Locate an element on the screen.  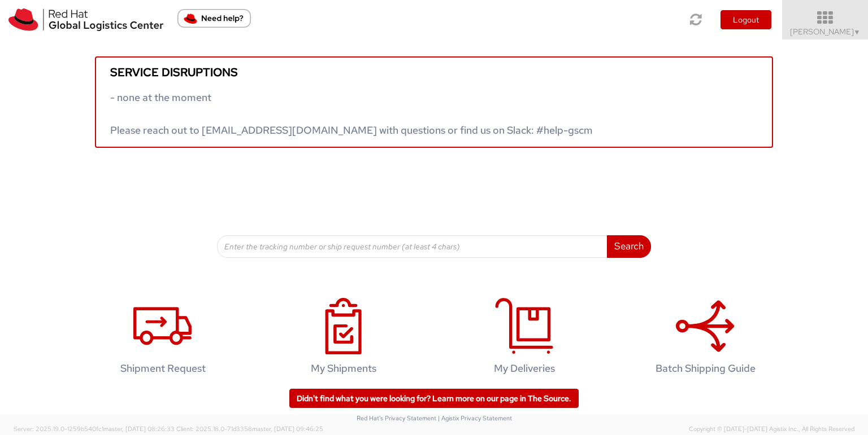
a: | Agistix Privacy Statement is located at coordinates (475, 419).